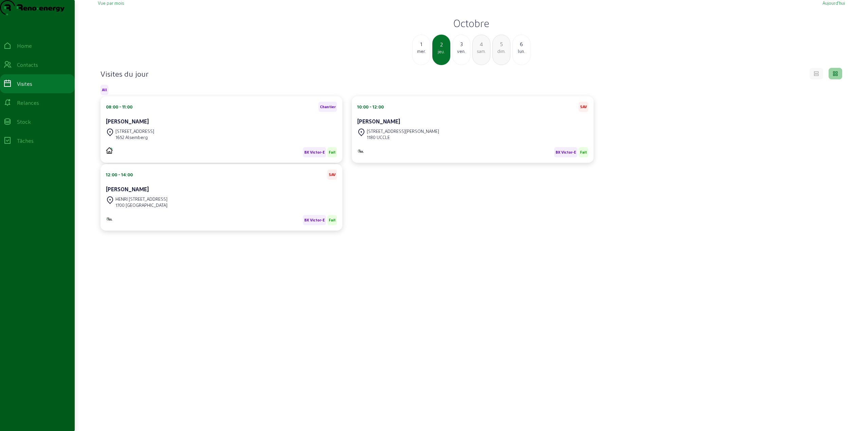 Image resolution: width=868 pixels, height=431 pixels. Describe the element at coordinates (501, 51) in the screenshot. I see `div: dim.` at that location.